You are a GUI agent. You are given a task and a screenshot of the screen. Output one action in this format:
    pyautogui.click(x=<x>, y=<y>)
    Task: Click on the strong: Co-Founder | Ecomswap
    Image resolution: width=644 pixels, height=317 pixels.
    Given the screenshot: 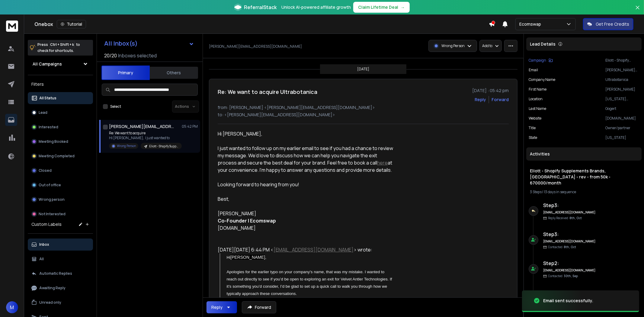 What is the action you would take?
    pyautogui.click(x=246, y=221)
    